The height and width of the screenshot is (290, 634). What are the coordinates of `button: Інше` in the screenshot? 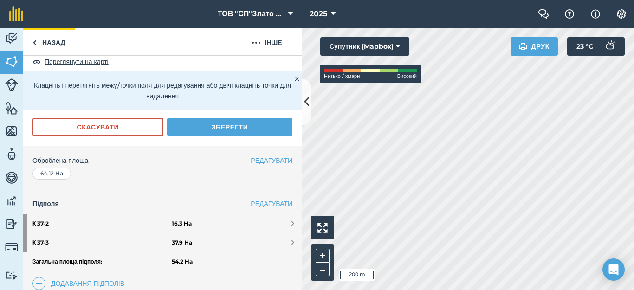 It's located at (267, 41).